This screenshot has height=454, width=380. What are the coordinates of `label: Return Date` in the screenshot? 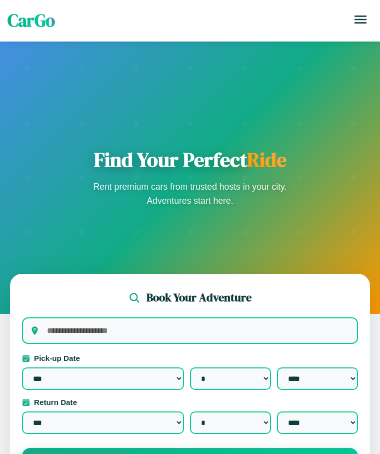 It's located at (190, 402).